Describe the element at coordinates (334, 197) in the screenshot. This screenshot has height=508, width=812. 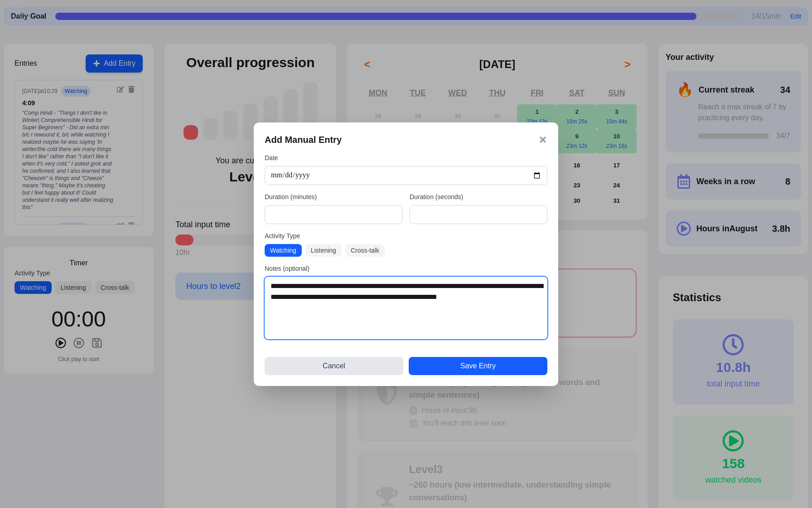
I see `label: Duration (minutes)` at that location.